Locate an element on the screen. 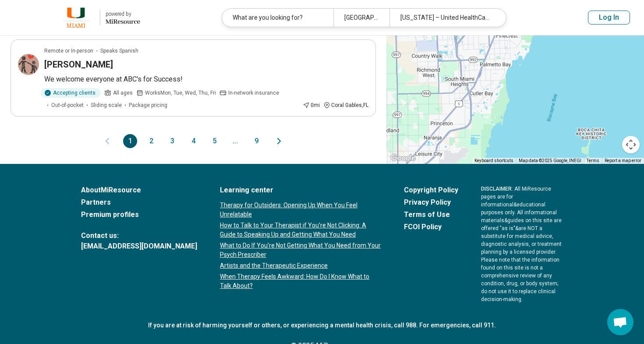  div: powered by is located at coordinates (122, 14).